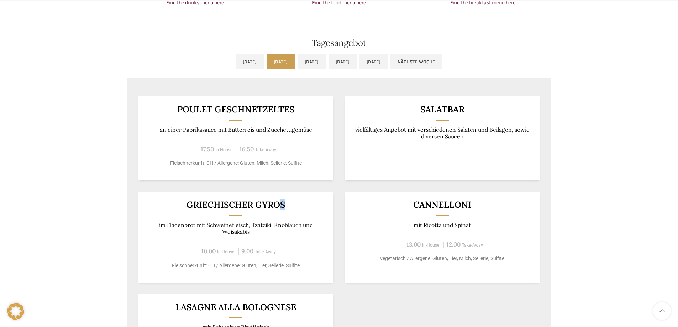 The width and height of the screenshot is (678, 327). Describe the element at coordinates (236, 109) in the screenshot. I see `h3: Poulet Geschnetzeltes` at that location.